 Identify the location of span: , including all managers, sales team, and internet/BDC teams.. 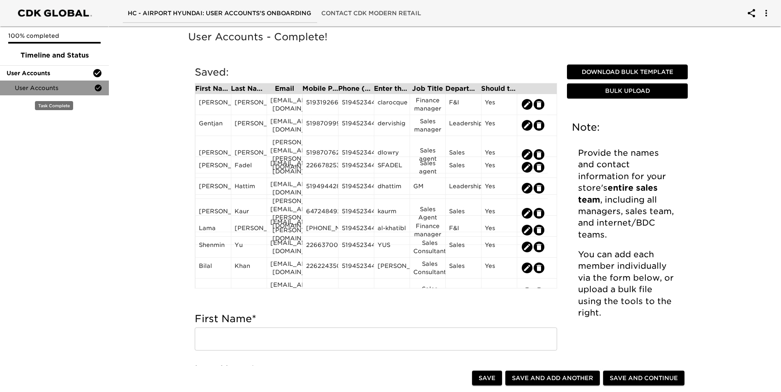
(627, 217).